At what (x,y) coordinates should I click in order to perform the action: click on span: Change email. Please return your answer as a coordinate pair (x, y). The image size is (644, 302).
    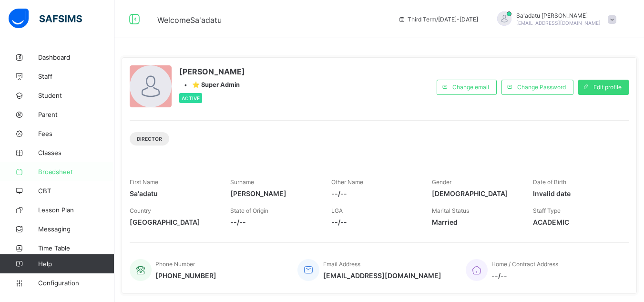
    Looking at the image, I should click on (471, 87).